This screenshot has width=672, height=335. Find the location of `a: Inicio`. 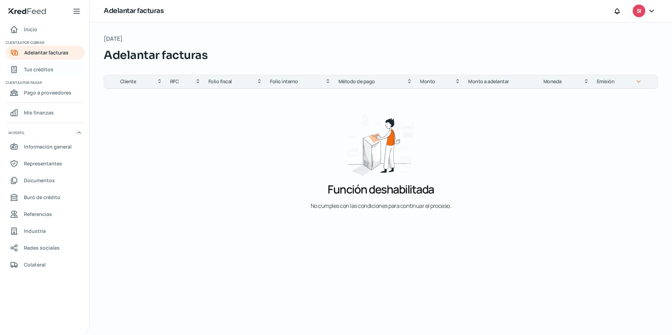

a: Inicio is located at coordinates (45, 30).